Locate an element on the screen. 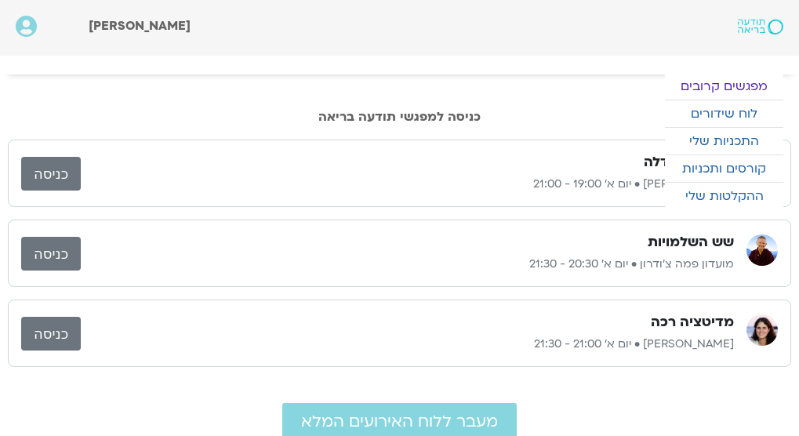 The width and height of the screenshot is (799, 436). img: מיכל גורל is located at coordinates (762, 330).